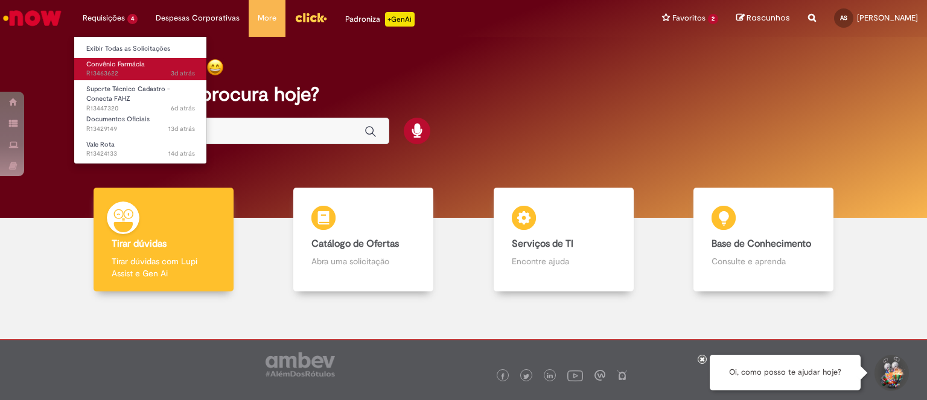  What do you see at coordinates (363, 261) in the screenshot?
I see `p: Abra uma solicitação` at bounding box center [363, 261].